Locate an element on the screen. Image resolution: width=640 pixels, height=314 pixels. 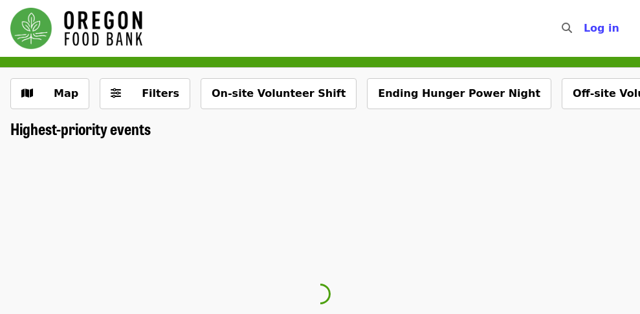
input: Search is located at coordinates (585, 28).